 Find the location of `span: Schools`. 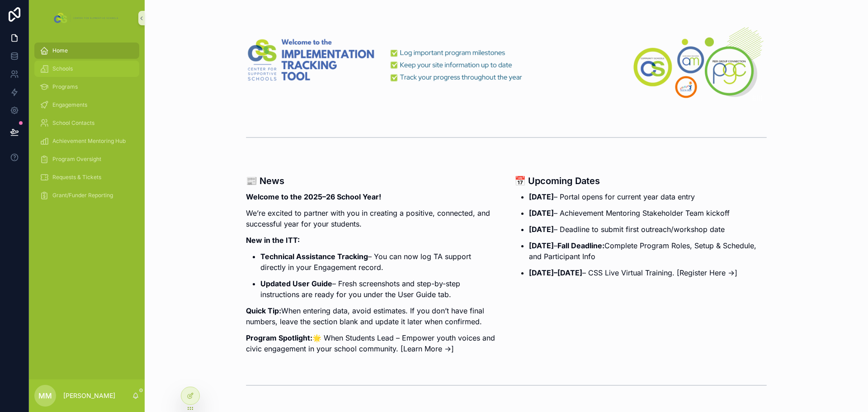

span: Schools is located at coordinates (62, 69).